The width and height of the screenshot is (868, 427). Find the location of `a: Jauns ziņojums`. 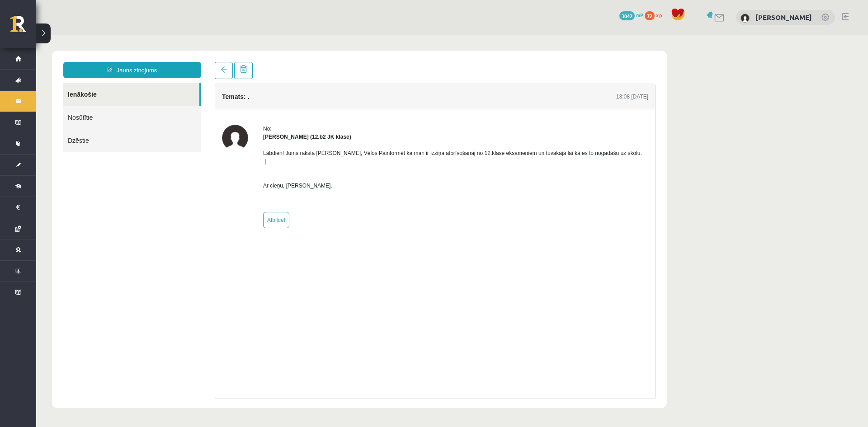

a: Jauns ziņojums is located at coordinates (96, 35).